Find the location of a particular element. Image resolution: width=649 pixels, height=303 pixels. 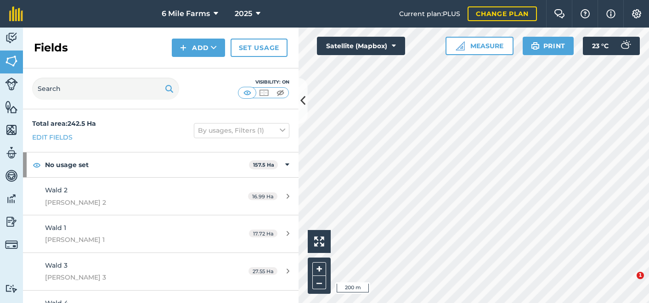

strong: 157.5 Ha is located at coordinates (263, 165).